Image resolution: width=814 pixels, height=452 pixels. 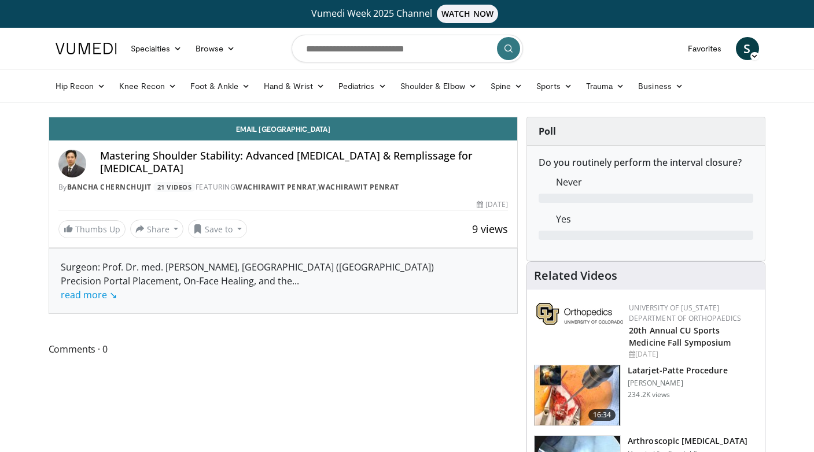 I want to click on a: Spine, so click(x=506, y=86).